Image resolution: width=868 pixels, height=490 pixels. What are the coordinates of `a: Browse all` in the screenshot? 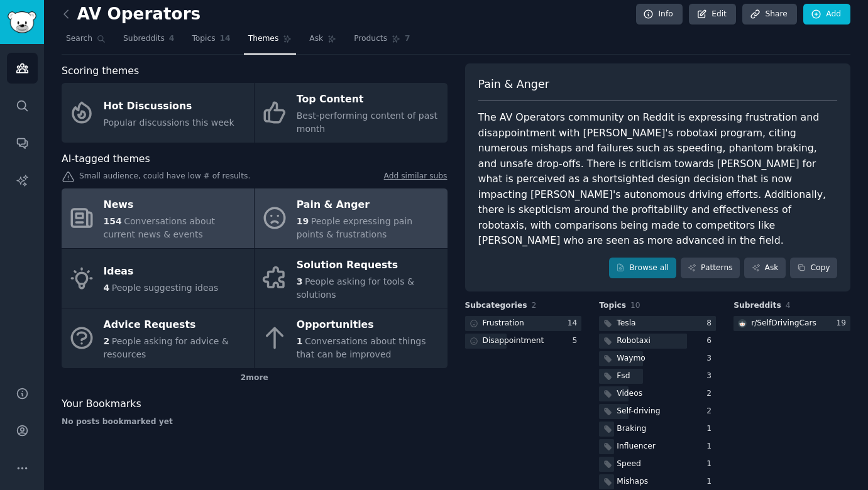 It's located at (642, 268).